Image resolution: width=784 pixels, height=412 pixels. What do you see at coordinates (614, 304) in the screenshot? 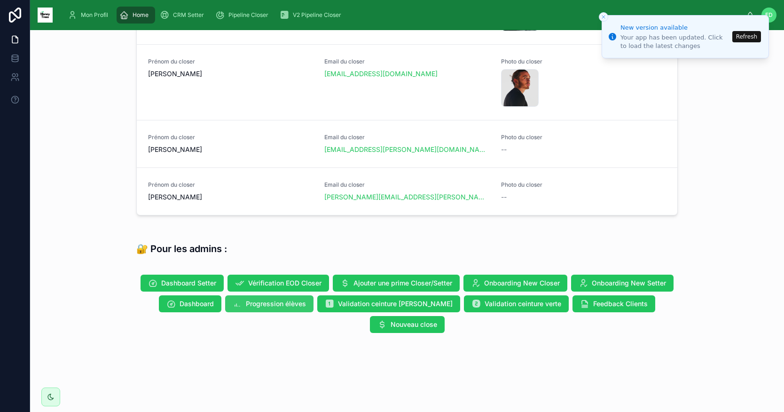
I see `button: Feedback Clients` at bounding box center [614, 304].